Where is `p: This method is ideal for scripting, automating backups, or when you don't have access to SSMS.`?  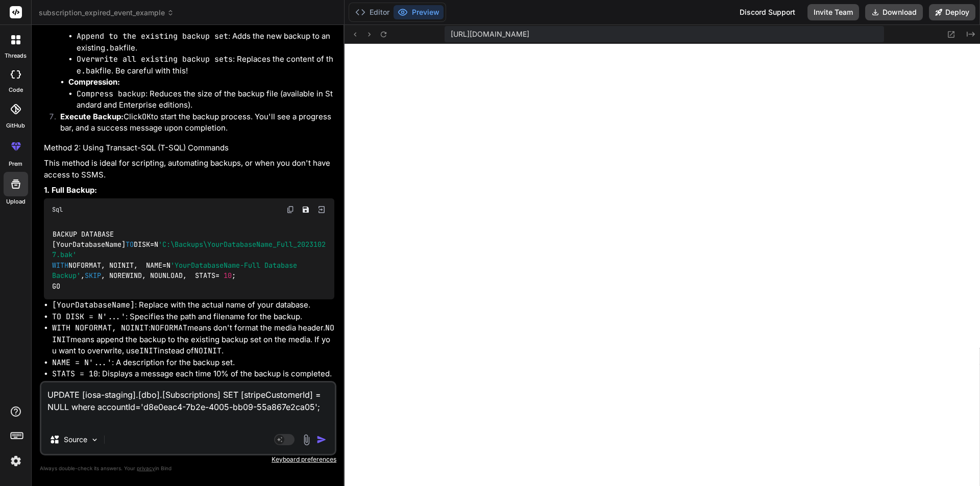 p: This method is ideal for scripting, automating backups, or when you don't have access to SSMS. is located at coordinates (189, 169).